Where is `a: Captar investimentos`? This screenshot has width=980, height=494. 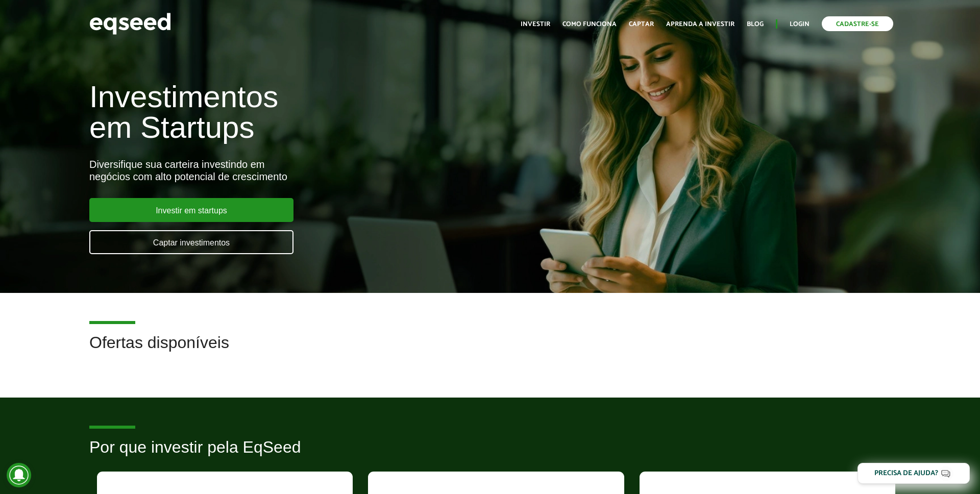
a: Captar investimentos is located at coordinates (192, 242).